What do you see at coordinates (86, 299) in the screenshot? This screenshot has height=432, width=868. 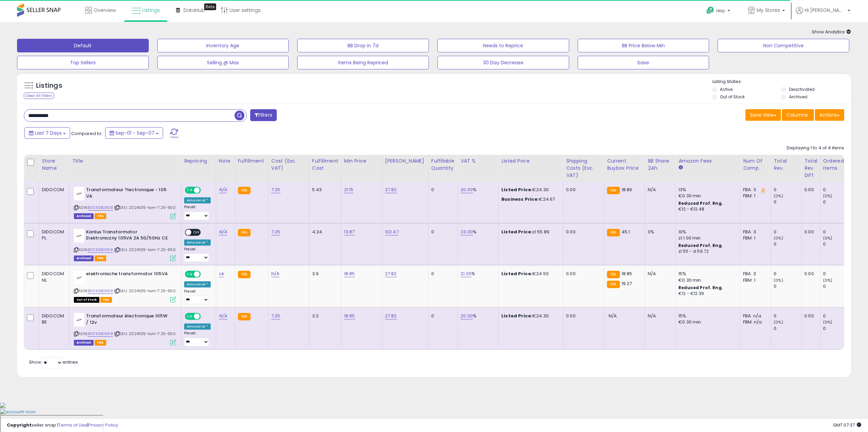 I see `span: All listings that are currently out of stock and unavailable for purchase on Amazon` at bounding box center [86, 299].